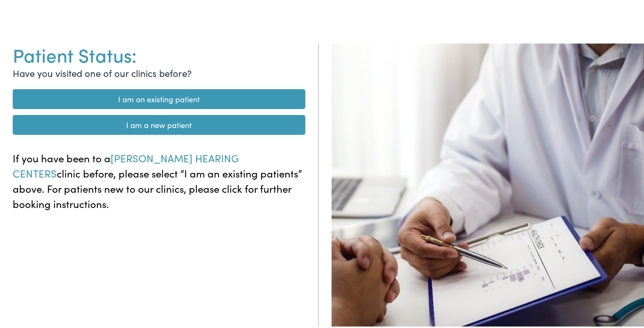 This screenshot has height=328, width=644. What do you see at coordinates (159, 180) in the screenshot?
I see `p: If you have been to a clinic before, please select “I am an existing patients” above. For patient...` at bounding box center [159, 180].